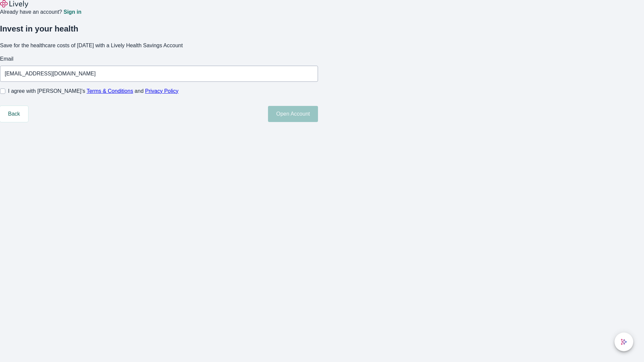 Image resolution: width=644 pixels, height=362 pixels. I want to click on svg: Lively AI Assistant, so click(624, 342).